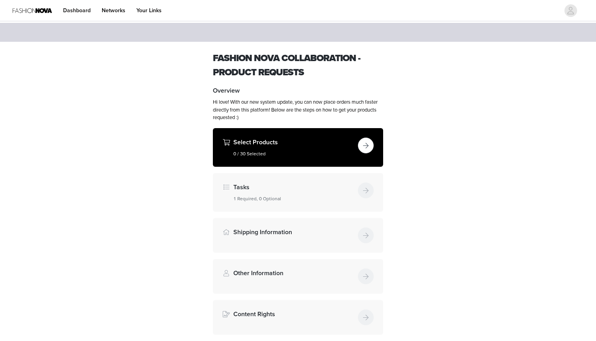 This screenshot has width=596, height=341. Describe the element at coordinates (77, 10) in the screenshot. I see `a: Dashboard` at that location.